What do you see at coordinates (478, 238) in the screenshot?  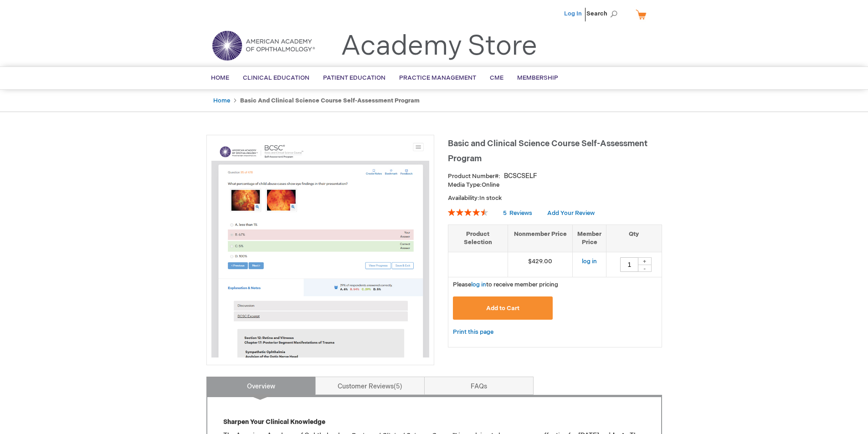 I see `th: Product Selection` at bounding box center [478, 238].